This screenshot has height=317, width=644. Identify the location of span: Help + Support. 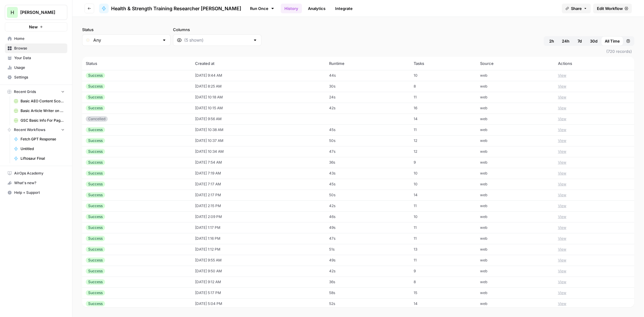
(39, 193).